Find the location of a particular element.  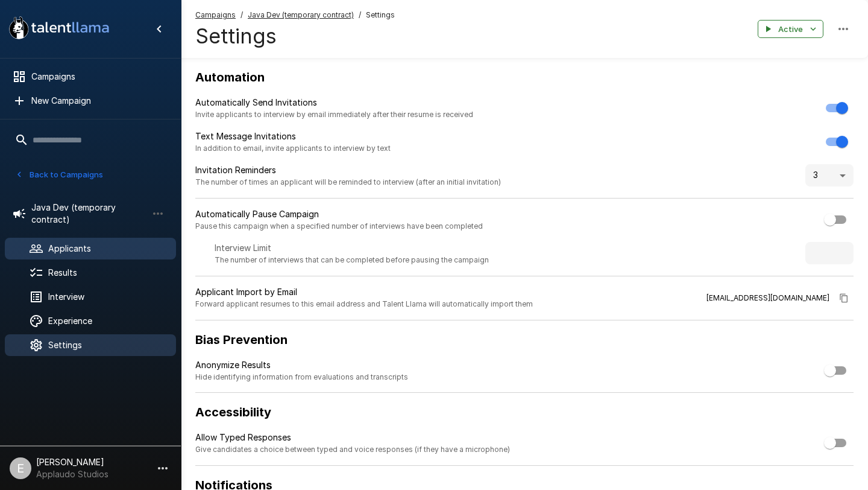

b: Bias Prevention is located at coordinates (241, 340).